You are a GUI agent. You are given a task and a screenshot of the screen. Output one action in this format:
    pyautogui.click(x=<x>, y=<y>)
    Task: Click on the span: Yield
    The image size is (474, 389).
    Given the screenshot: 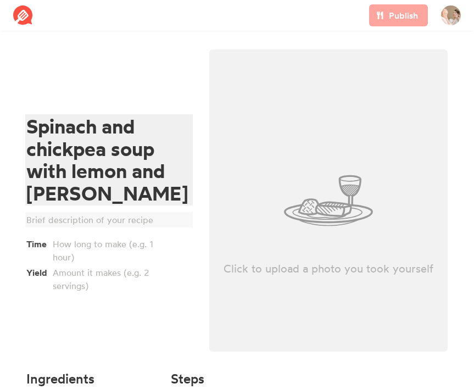 What is the action you would take?
    pyautogui.click(x=40, y=271)
    